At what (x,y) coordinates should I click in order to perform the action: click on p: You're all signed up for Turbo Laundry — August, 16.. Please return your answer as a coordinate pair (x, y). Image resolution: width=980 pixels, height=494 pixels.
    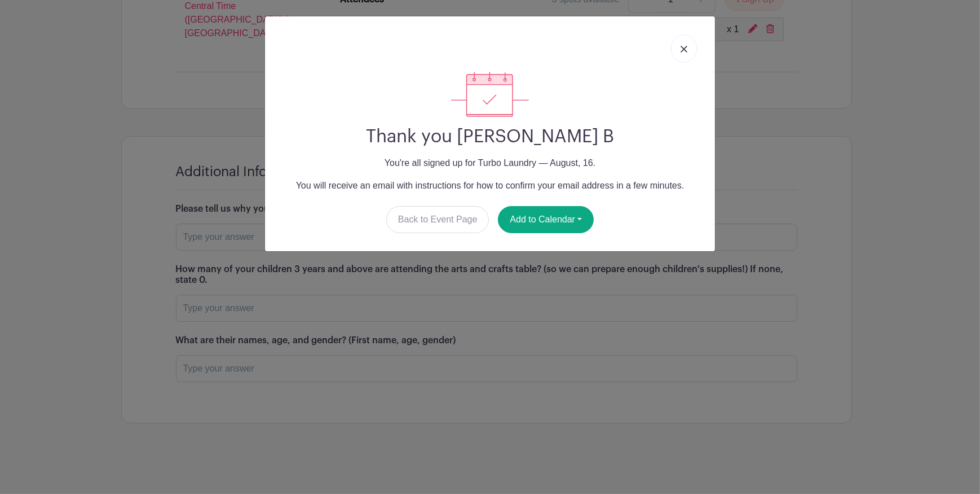
    Looking at the image, I should click on (490, 163).